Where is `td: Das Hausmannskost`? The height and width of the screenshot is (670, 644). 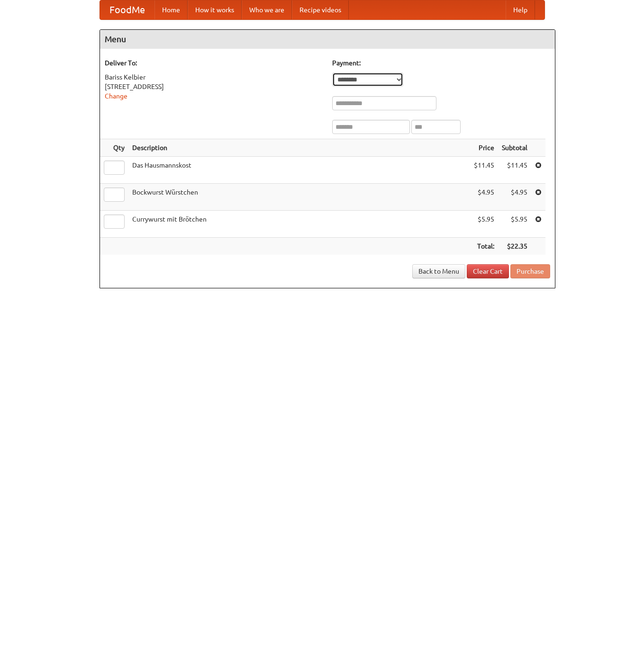
td: Das Hausmannskost is located at coordinates (299, 170).